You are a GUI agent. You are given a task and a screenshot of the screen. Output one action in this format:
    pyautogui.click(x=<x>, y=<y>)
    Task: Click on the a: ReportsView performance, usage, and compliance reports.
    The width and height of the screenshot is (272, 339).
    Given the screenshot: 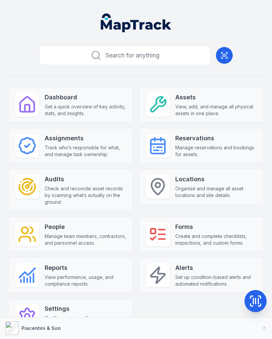 What is the action you would take?
    pyautogui.click(x=71, y=275)
    